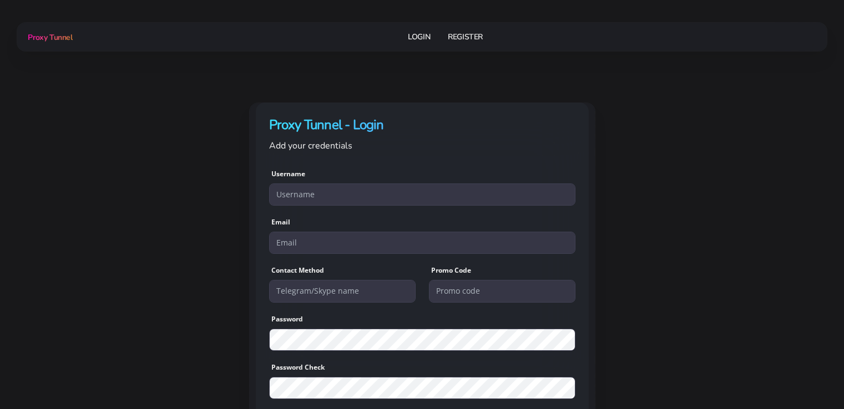  What do you see at coordinates (287, 319) in the screenshot?
I see `label: Password` at bounding box center [287, 319].